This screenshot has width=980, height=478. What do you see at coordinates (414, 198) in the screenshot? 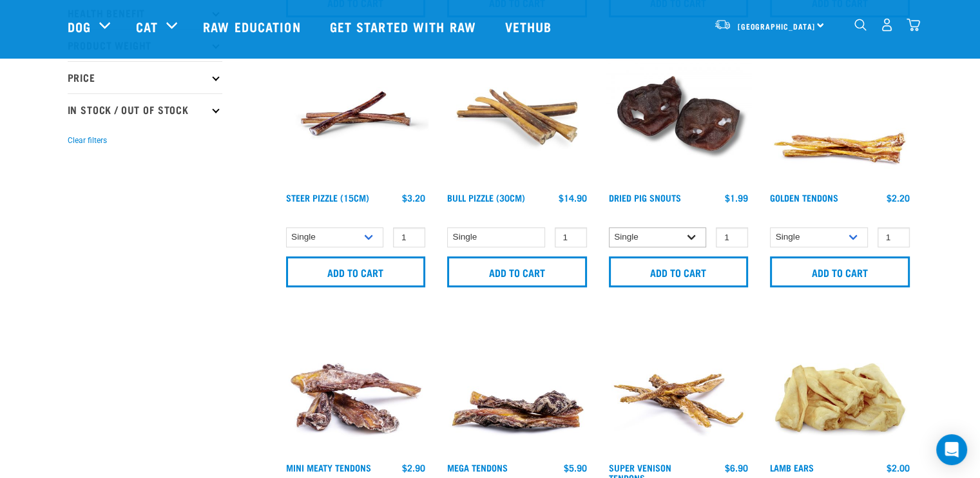
I see `div: $3.20` at bounding box center [414, 198].